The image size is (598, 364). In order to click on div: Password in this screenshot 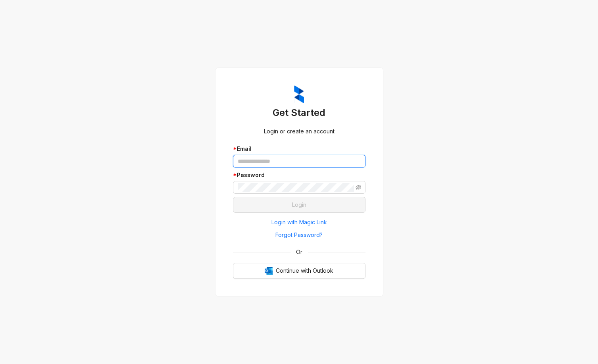, I will do `click(299, 175)`.